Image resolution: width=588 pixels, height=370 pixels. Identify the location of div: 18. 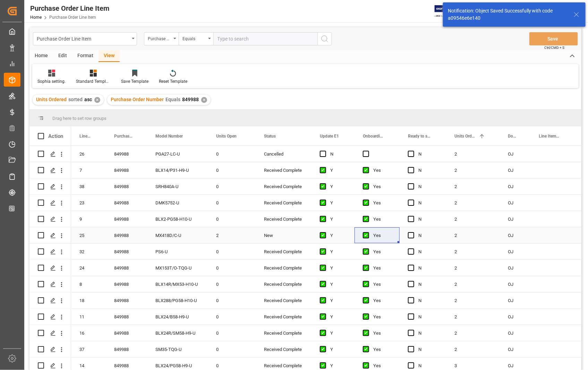
(89, 301).